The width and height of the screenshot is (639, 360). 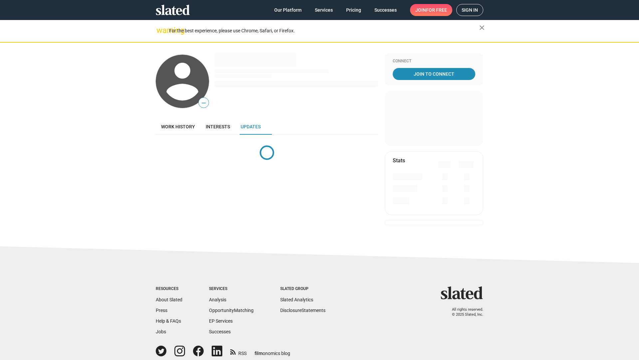 What do you see at coordinates (297, 299) in the screenshot?
I see `a: Slated Analytics` at bounding box center [297, 299].